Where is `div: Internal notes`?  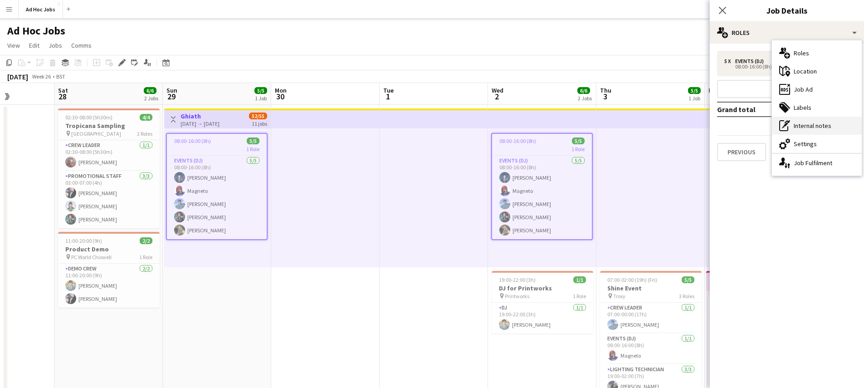 div: Internal notes is located at coordinates (816, 126).